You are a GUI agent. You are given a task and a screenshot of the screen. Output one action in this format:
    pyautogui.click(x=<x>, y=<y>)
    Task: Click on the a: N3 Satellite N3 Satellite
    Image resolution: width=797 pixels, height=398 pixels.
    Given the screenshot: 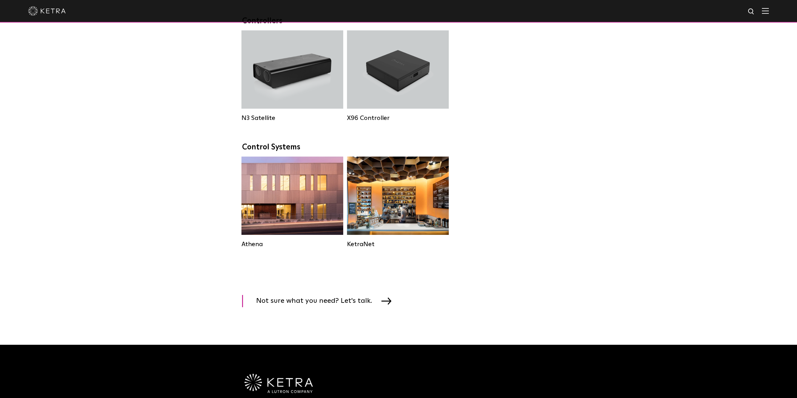 What is the action you would take?
    pyautogui.click(x=292, y=76)
    